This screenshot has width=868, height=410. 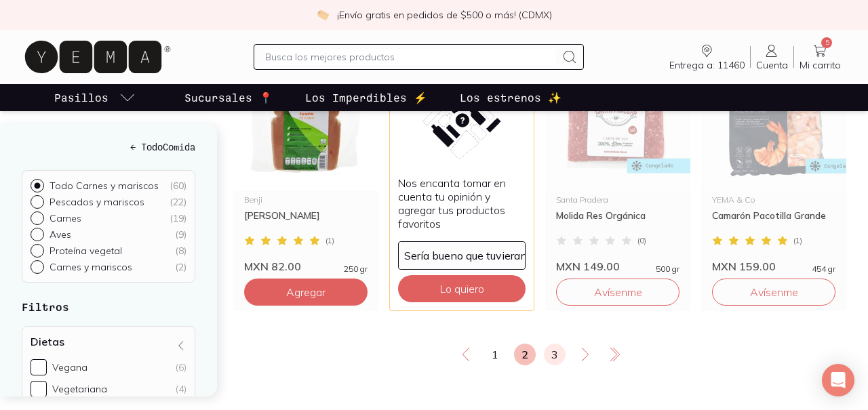 What do you see at coordinates (108, 147) in the screenshot?
I see `a: ← TodoComida` at bounding box center [108, 147].